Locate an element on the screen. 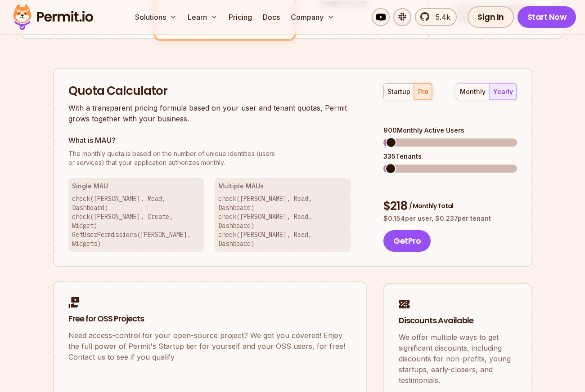 This screenshot has height=392, width=585. p: Need access-control for your open-source project? We got you covered! Enjoy the full power of Per... is located at coordinates (210, 346).